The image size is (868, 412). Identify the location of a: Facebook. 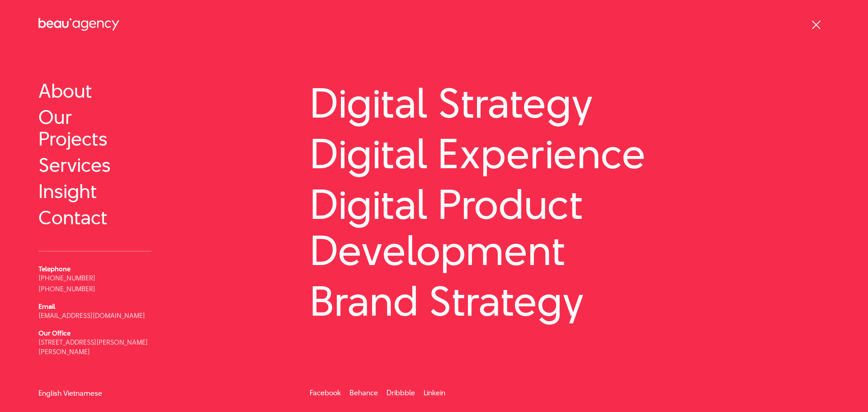
(325, 393).